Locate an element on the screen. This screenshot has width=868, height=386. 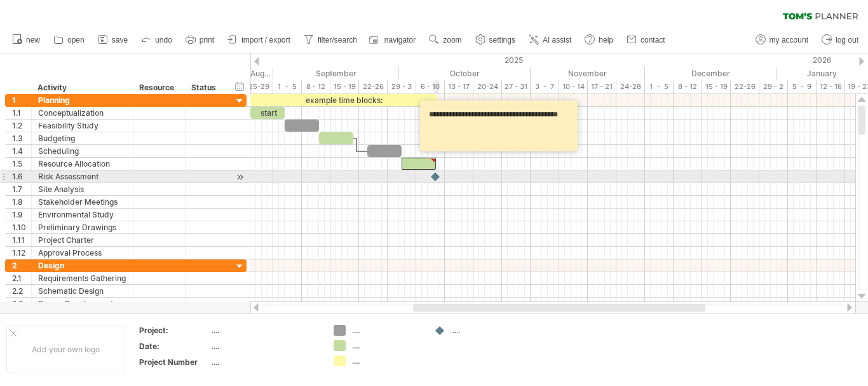
a: my account is located at coordinates (783, 40).